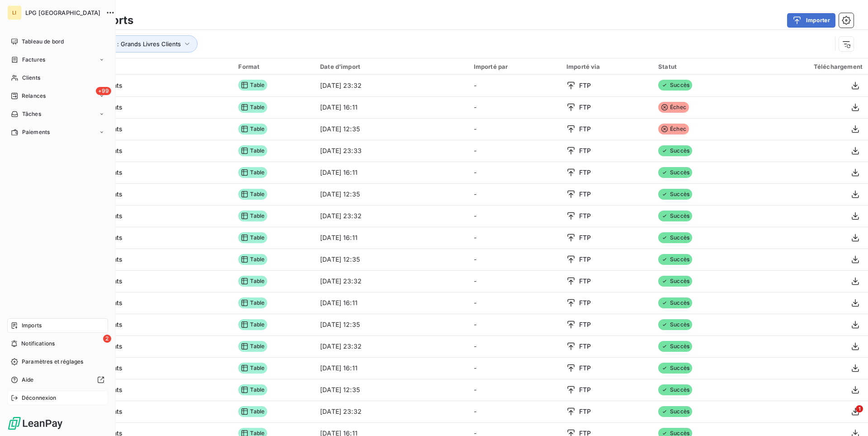 This screenshot has width=868, height=436. Describe the element at coordinates (39, 397) in the screenshot. I see `span: Déconnexion` at that location.